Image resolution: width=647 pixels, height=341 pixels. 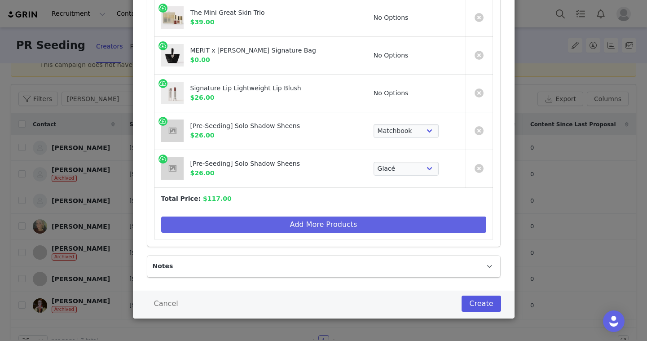 I want to click on button: Cancel, so click(x=166, y=304).